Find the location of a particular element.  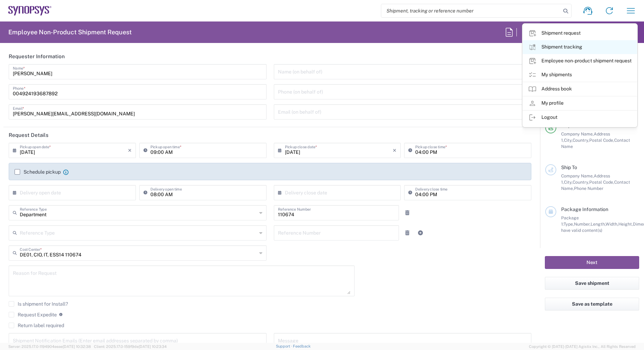

h2: Employee Non-Product Shipment Request is located at coordinates (70, 33).